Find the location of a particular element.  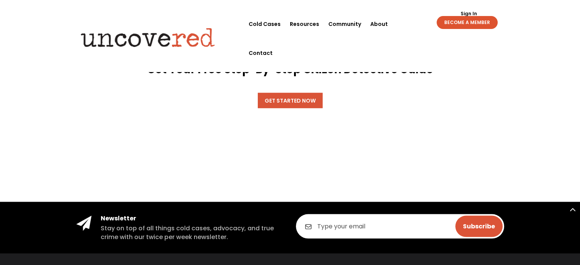

a: Community is located at coordinates (345, 24).